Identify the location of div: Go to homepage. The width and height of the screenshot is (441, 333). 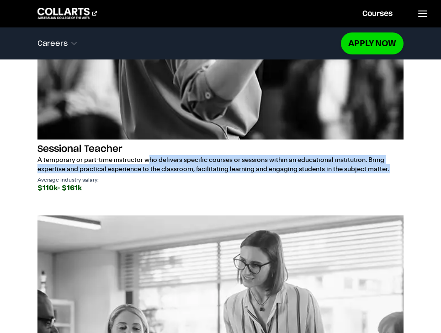
(67, 13).